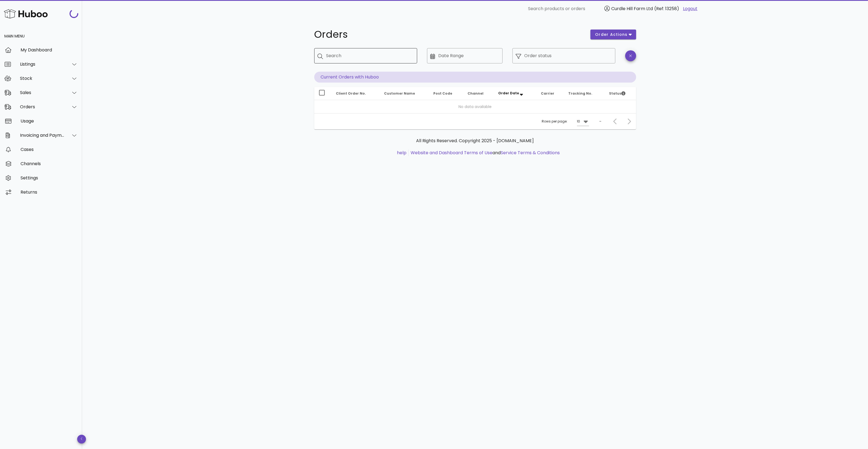  What do you see at coordinates (581, 93) in the screenshot?
I see `span: Tracking No.` at bounding box center [581, 93].